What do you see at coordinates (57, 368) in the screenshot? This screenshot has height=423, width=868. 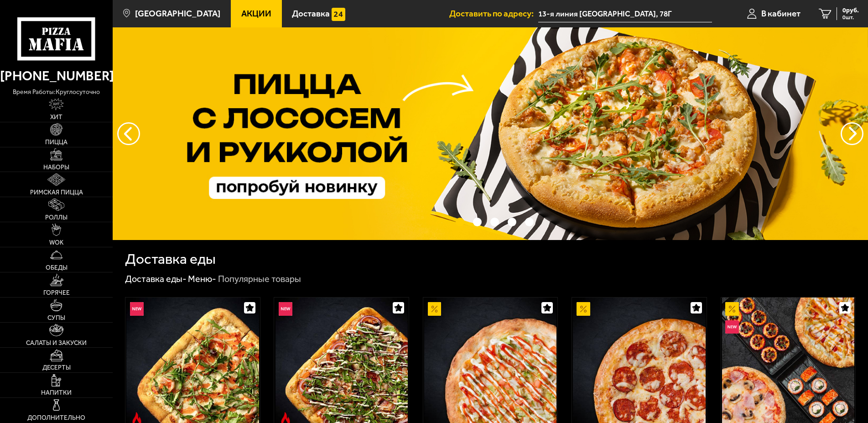 I see `span: Десерты` at bounding box center [57, 368].